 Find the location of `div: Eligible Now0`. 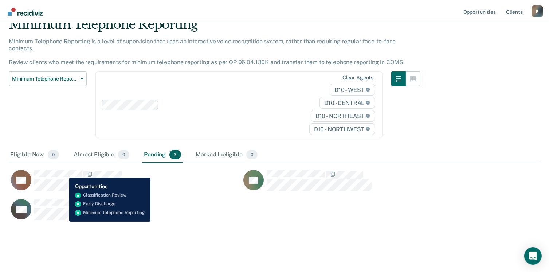

div: Eligible Now0 is located at coordinates (35, 155).